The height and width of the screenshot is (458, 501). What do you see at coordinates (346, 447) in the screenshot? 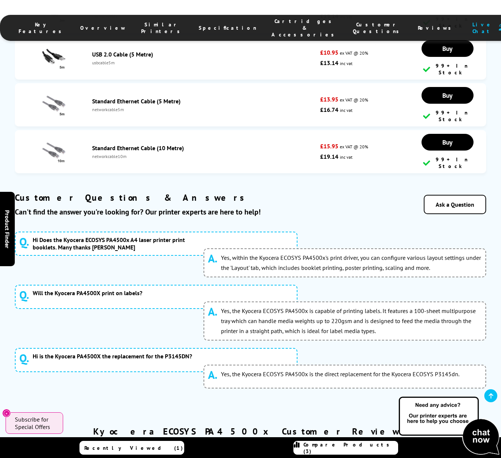
I see `a: Compare Products (3)` at bounding box center [346, 447].